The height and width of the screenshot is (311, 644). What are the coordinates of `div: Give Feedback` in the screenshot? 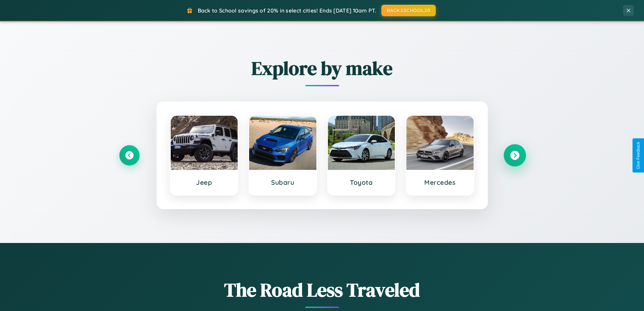 It's located at (638, 155).